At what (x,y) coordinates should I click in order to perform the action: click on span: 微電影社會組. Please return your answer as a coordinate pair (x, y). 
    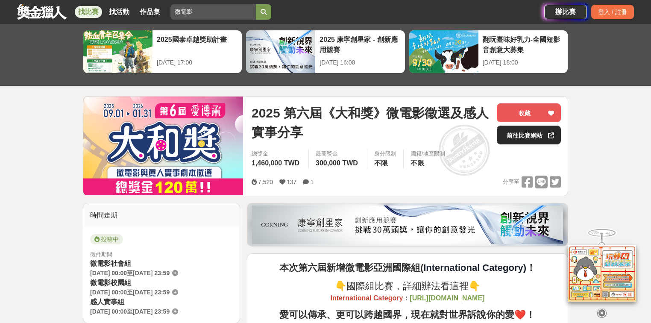
    Looking at the image, I should click on (111, 263).